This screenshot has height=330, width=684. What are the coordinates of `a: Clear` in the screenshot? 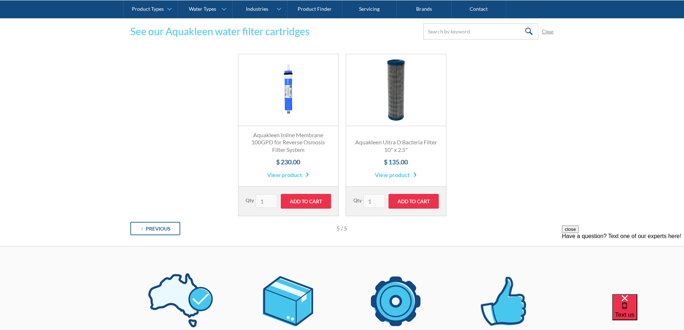 It's located at (548, 31).